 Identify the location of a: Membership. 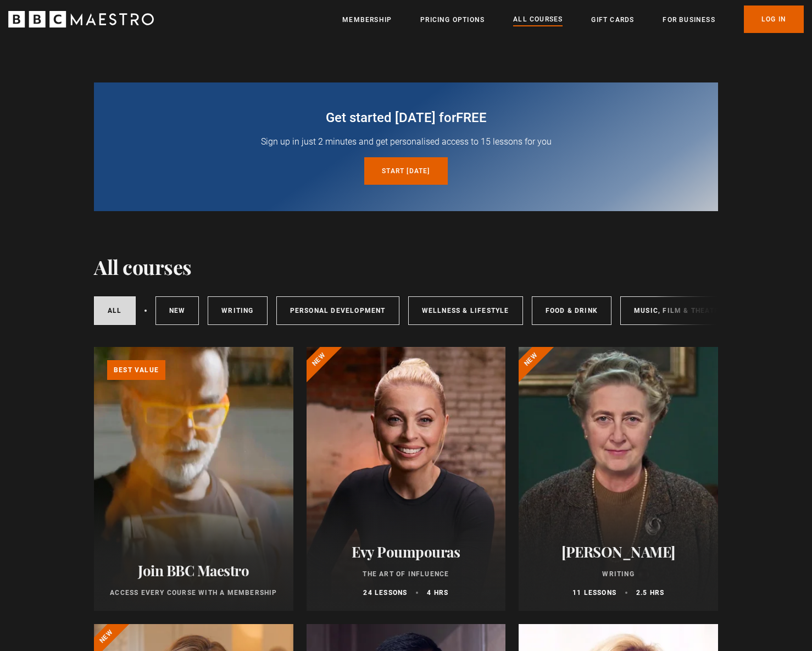
(367, 20).